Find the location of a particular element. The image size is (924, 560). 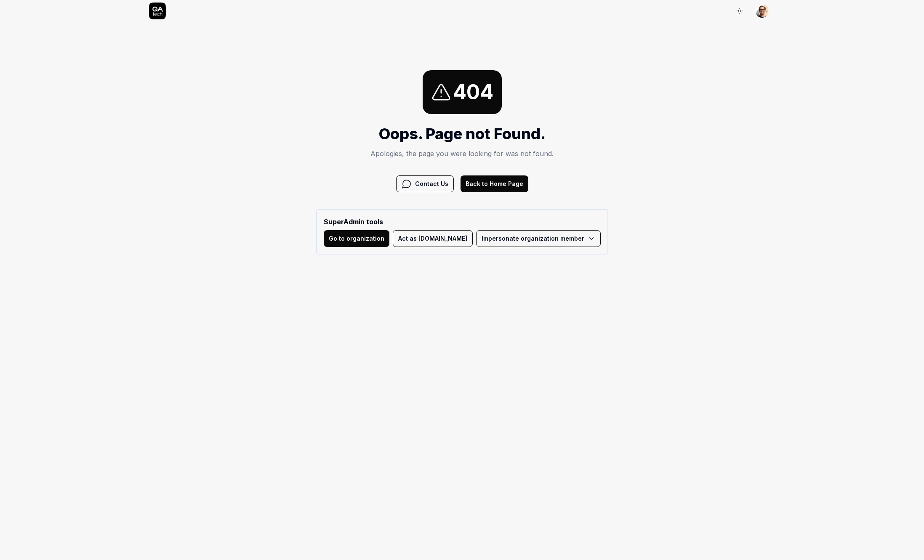

p: Apologies, the page you were looking for was not found. is located at coordinates (462, 153).